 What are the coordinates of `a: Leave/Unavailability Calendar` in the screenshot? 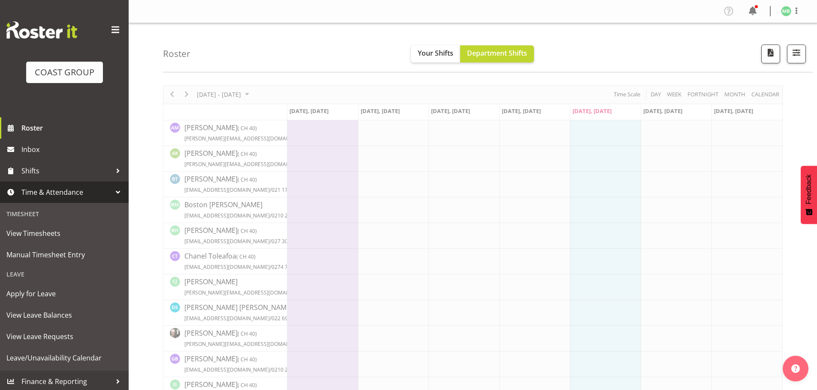 It's located at (64, 358).